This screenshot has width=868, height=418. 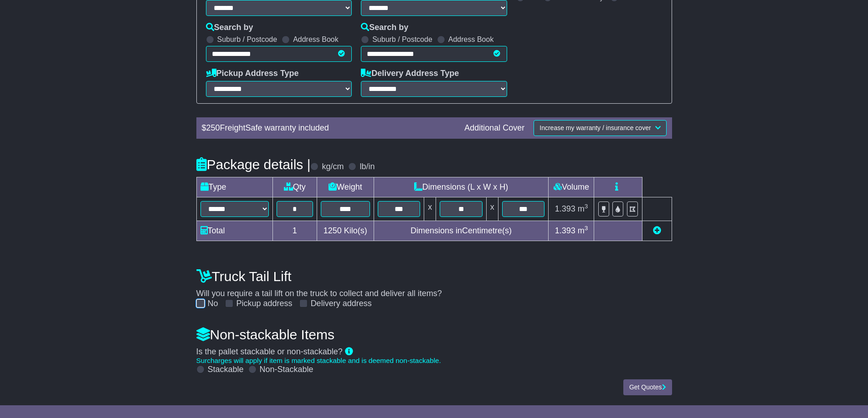 What do you see at coordinates (287, 370) in the screenshot?
I see `label: Non-Stackable` at bounding box center [287, 370].